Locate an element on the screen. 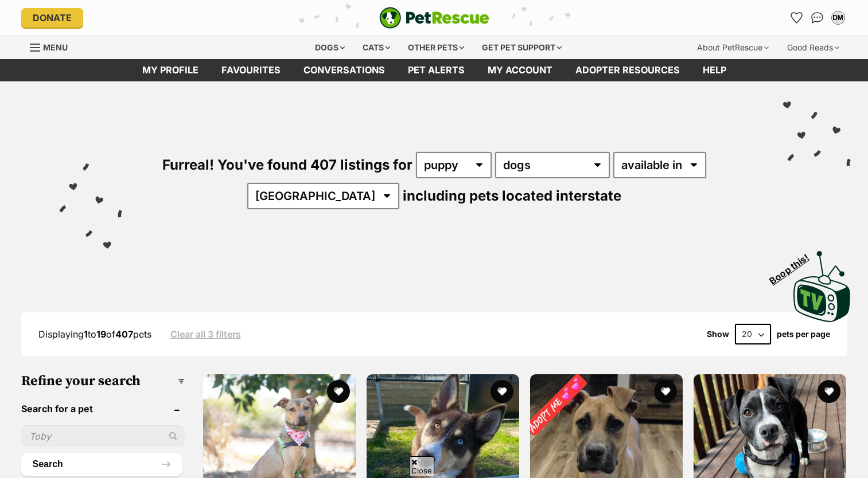  button: My account is located at coordinates (838, 18).